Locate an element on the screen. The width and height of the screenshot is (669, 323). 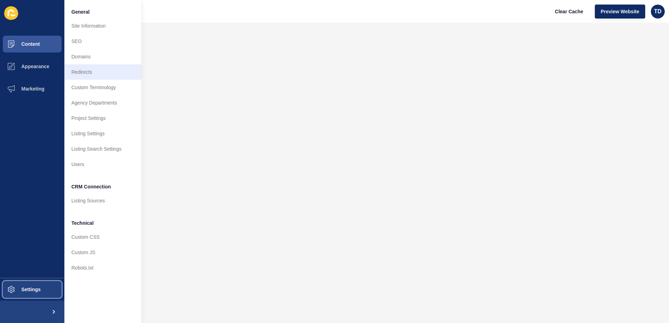
a: SEO is located at coordinates (103, 41).